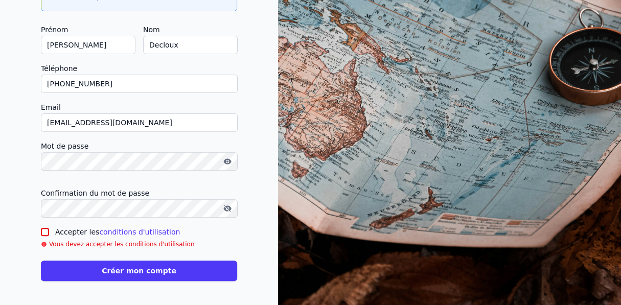 The height and width of the screenshot is (305, 621). Describe the element at coordinates (139, 146) in the screenshot. I see `label: Mot de passe` at that location.